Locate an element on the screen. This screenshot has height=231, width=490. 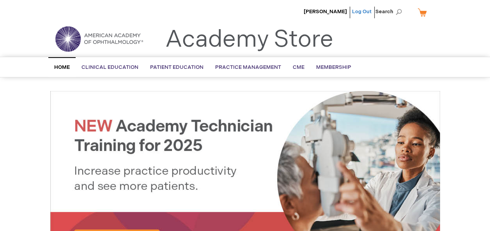
span: Membership is located at coordinates (334, 67).